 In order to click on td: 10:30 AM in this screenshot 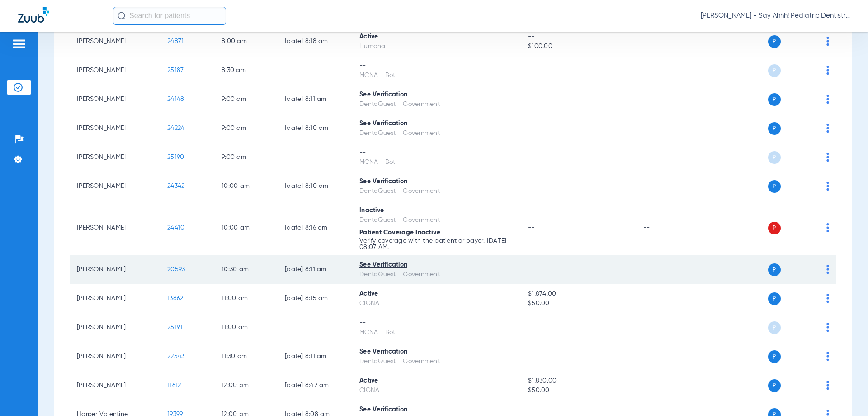, I will do `click(246, 270)`.